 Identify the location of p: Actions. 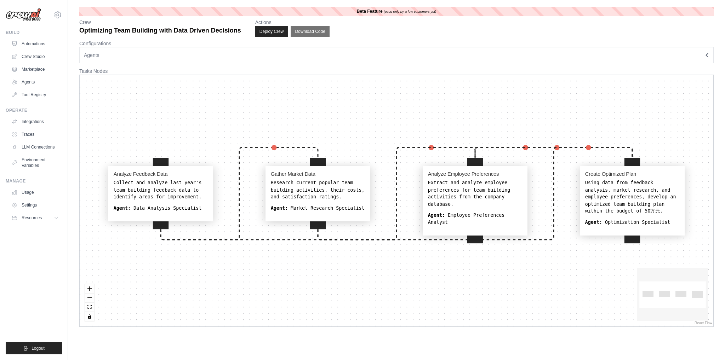
(292, 22).